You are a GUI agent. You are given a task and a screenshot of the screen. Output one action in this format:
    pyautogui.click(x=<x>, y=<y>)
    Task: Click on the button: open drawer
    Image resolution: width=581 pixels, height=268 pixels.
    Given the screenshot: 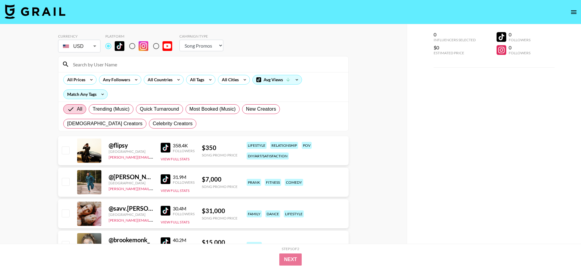 What is the action you would take?
    pyautogui.click(x=574, y=12)
    